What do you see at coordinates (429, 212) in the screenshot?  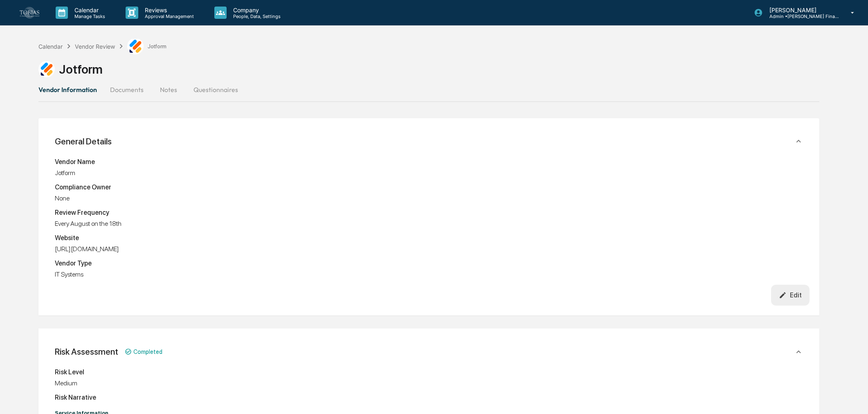 I see `div: Review Frequency` at bounding box center [429, 212].